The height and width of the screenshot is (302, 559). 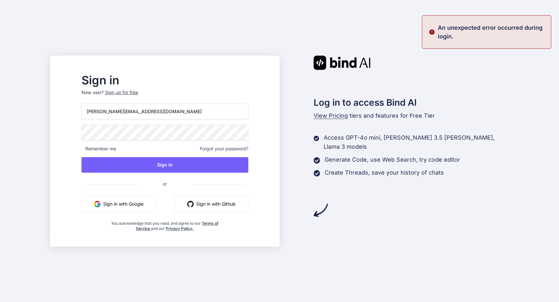 I want to click on div: You acknowledge that you read, and agree to our and our, so click(x=165, y=224).